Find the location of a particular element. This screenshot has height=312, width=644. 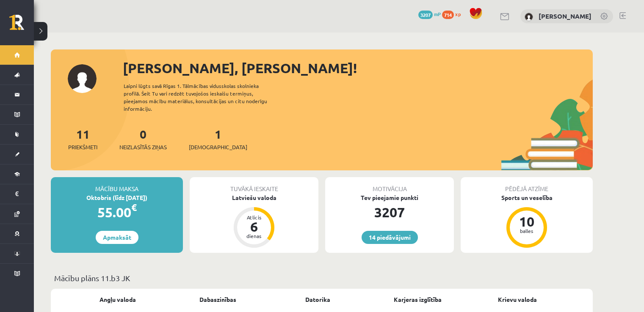

div: Pēdējā atzīme is located at coordinates (526, 185).